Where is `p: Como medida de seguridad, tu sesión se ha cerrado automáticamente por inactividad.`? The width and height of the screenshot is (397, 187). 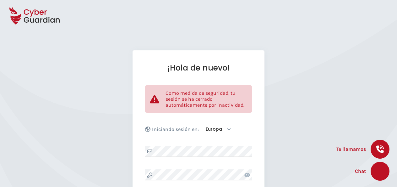 p: Como medida de seguridad, tu sesión se ha cerrado automáticamente por inactividad. is located at coordinates (206, 99).